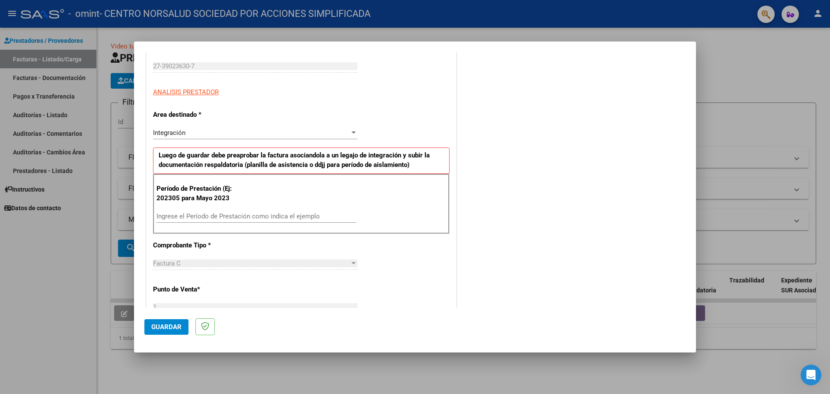 This screenshot has width=830, height=394. I want to click on p: Area destinado *, so click(198, 115).